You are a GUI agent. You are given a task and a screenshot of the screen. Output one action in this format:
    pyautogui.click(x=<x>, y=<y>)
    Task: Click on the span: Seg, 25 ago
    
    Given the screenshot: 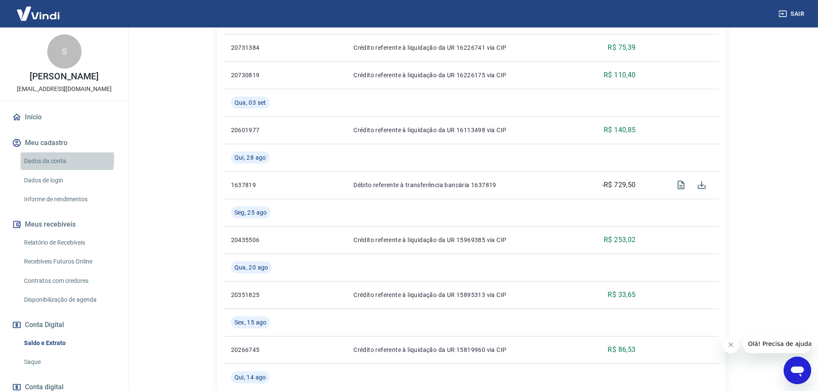 What is the action you would take?
    pyautogui.click(x=251, y=213)
    